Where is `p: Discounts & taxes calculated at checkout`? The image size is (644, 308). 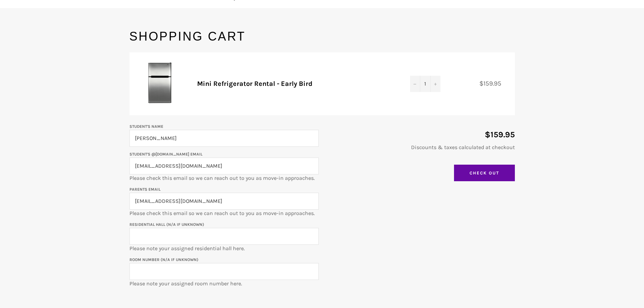
p: Discounts & taxes calculated at checkout is located at coordinates (420, 147).